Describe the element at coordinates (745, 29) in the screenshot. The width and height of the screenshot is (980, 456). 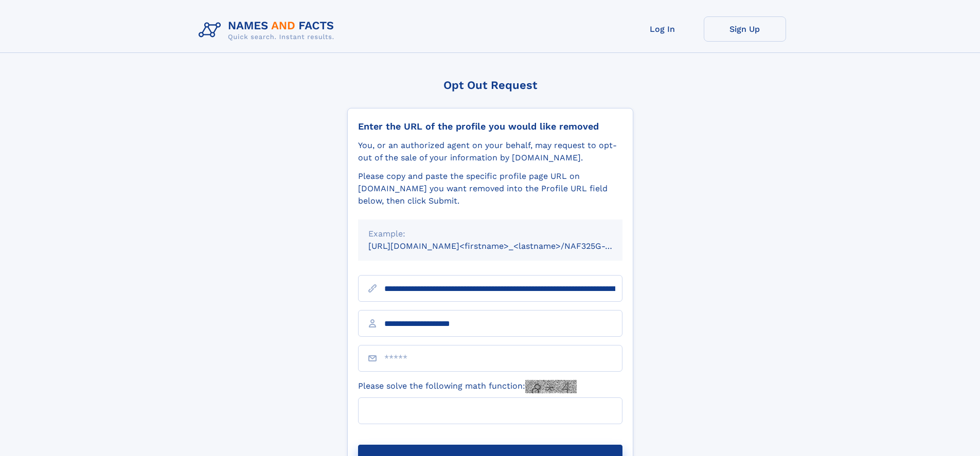
I see `a: Sign Up` at that location.